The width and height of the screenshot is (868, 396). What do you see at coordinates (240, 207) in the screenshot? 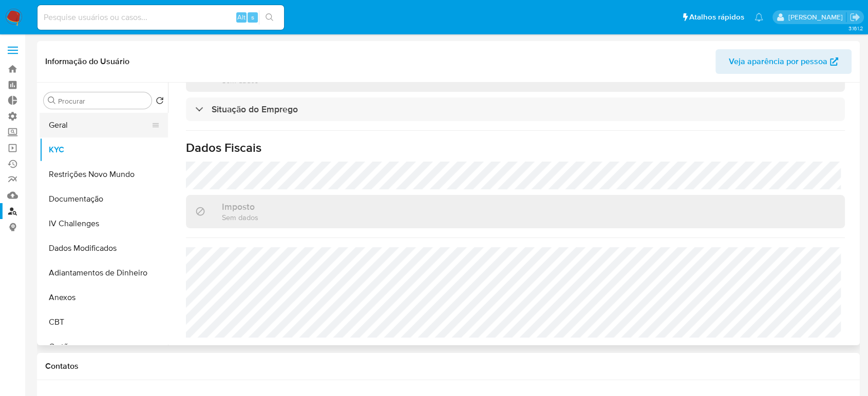
I see `h3: Imposto` at bounding box center [240, 207].